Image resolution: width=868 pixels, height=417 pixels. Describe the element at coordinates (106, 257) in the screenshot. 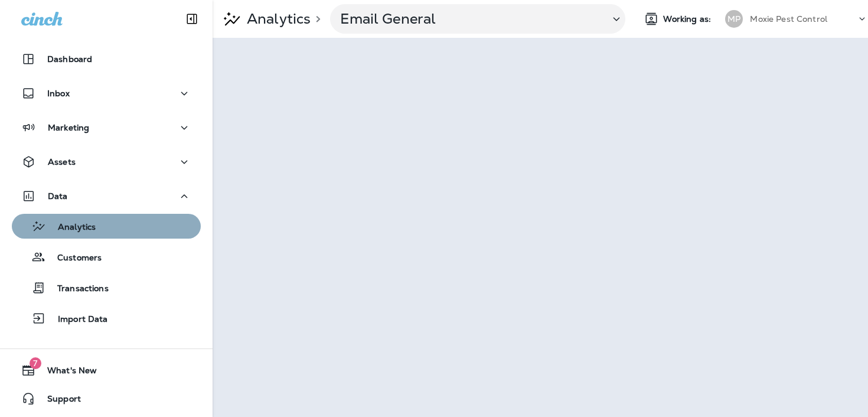

I see `button: Customers` at that location.